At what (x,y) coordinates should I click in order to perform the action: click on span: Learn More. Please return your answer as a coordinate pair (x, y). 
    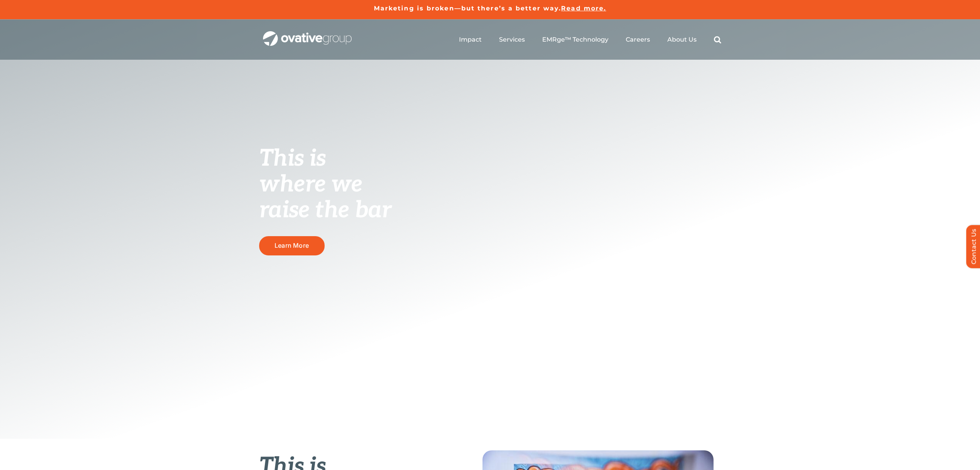
    Looking at the image, I should click on (292, 246).